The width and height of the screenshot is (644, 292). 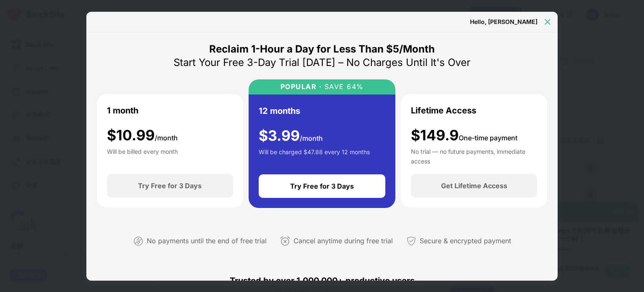 I want to click on div: Cancel anytime during free trial, so click(x=343, y=240).